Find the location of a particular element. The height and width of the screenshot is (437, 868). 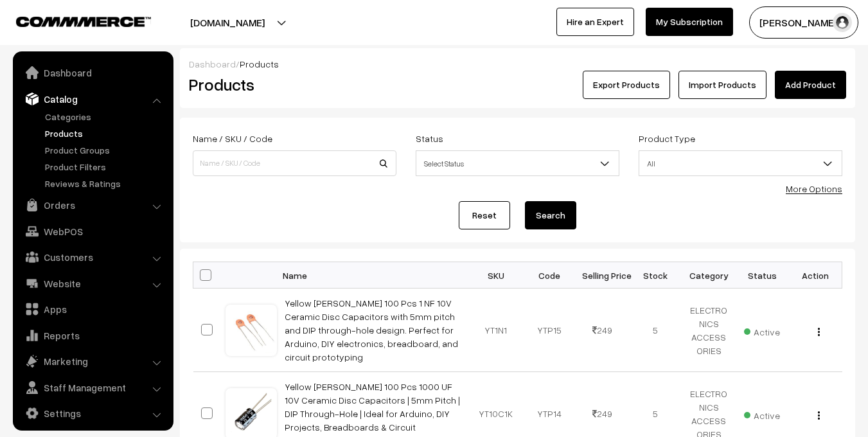

a: Import Products is located at coordinates (722, 85).